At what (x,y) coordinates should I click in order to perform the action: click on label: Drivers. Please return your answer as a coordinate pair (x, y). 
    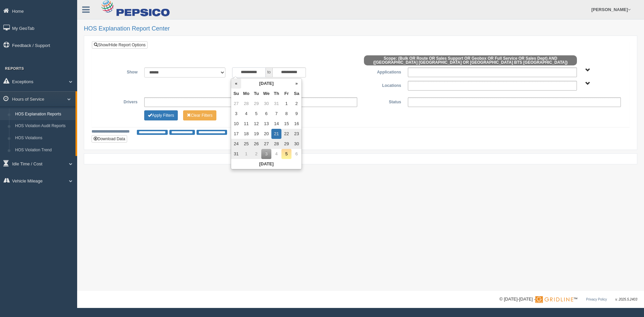
    Looking at the image, I should click on (119, 102).